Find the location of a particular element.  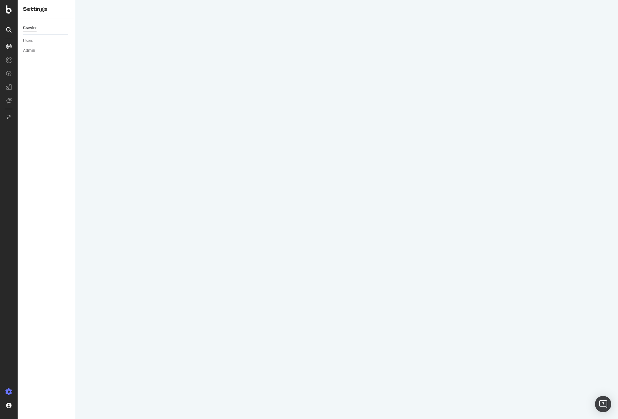

div: Users is located at coordinates (28, 41).